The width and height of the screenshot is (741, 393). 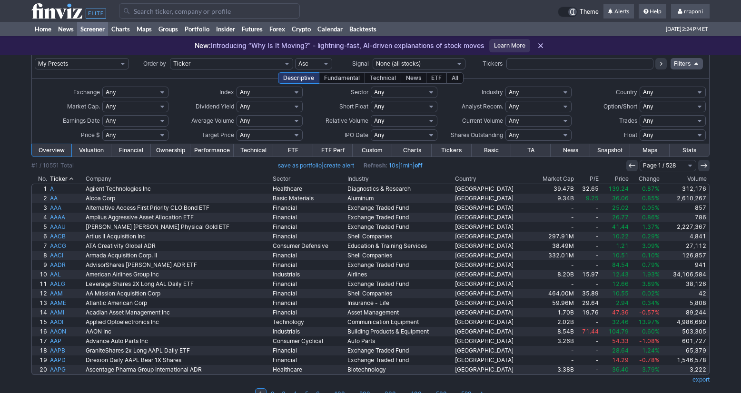 I want to click on a: Tickers, so click(x=451, y=150).